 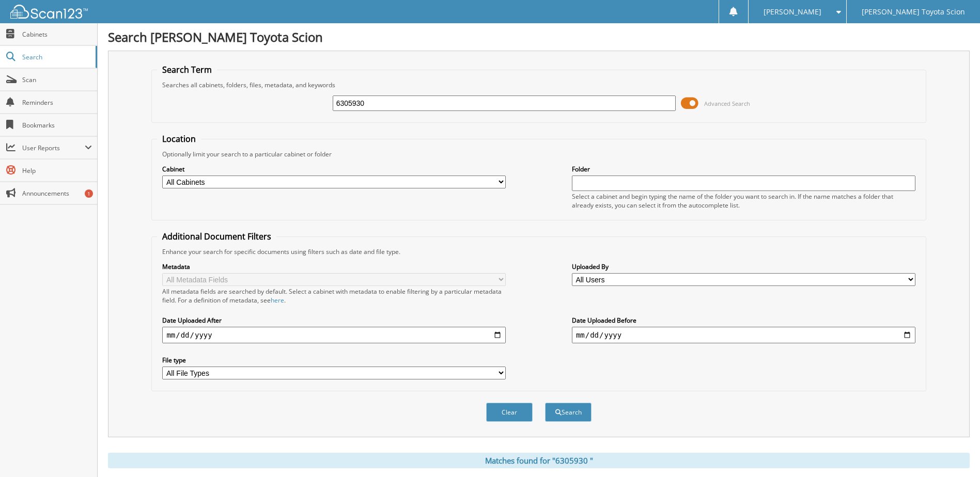 I want to click on label: File type, so click(x=334, y=360).